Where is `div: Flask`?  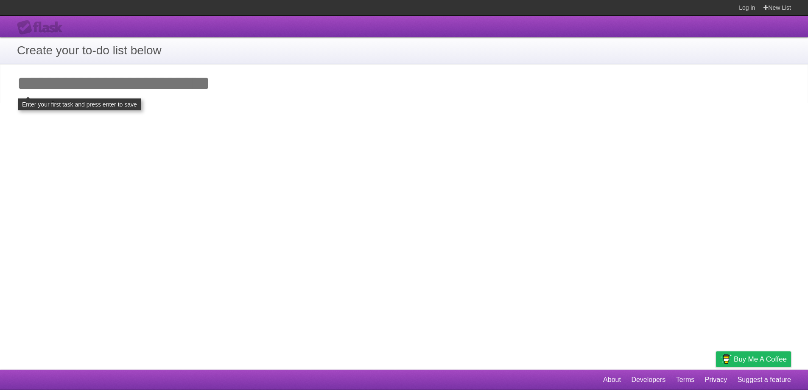
div: Flask is located at coordinates (42, 28).